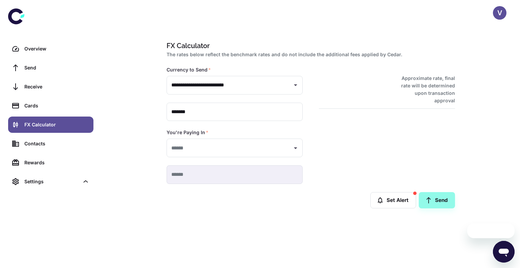 The height and width of the screenshot is (268, 520). I want to click on a: Contacts, so click(51, 143).